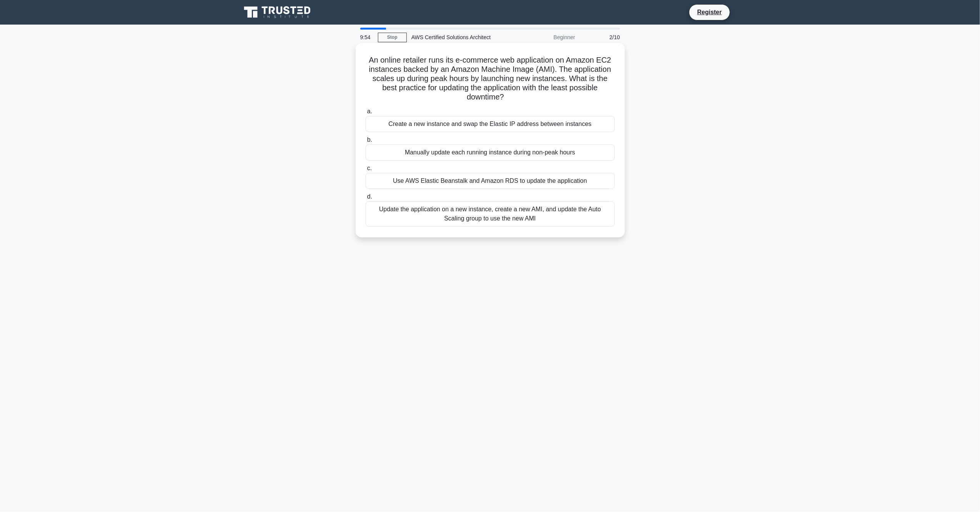  I want to click on div: 9:54, so click(367, 38).